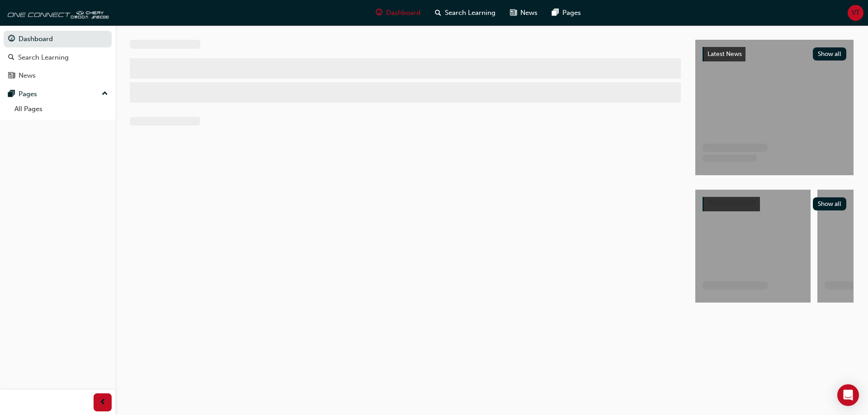 This screenshot has height=415, width=868. Describe the element at coordinates (725, 53) in the screenshot. I see `span: Latest News` at that location.